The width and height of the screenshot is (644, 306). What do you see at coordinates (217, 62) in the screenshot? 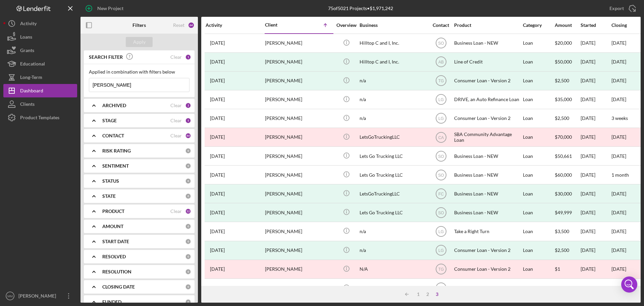
I see `time: 2024-04-05 15:44` at bounding box center [217, 62].